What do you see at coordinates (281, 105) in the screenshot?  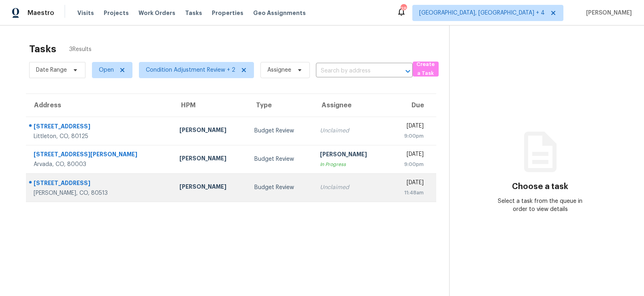 I see `th: Type` at bounding box center [281, 105].